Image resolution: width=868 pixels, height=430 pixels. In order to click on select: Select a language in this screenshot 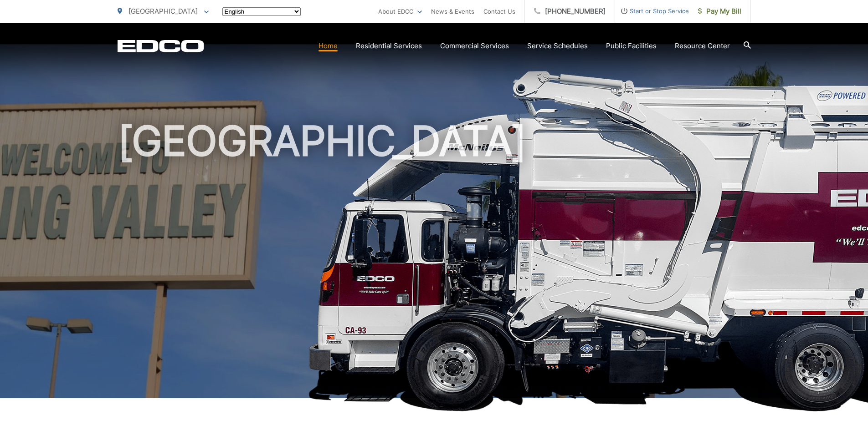, I will do `click(261, 11)`.